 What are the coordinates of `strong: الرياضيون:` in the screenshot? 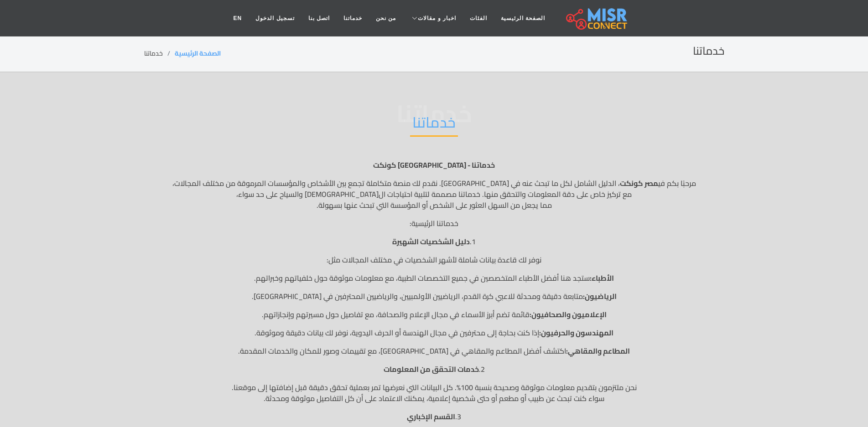 It's located at (600, 296).